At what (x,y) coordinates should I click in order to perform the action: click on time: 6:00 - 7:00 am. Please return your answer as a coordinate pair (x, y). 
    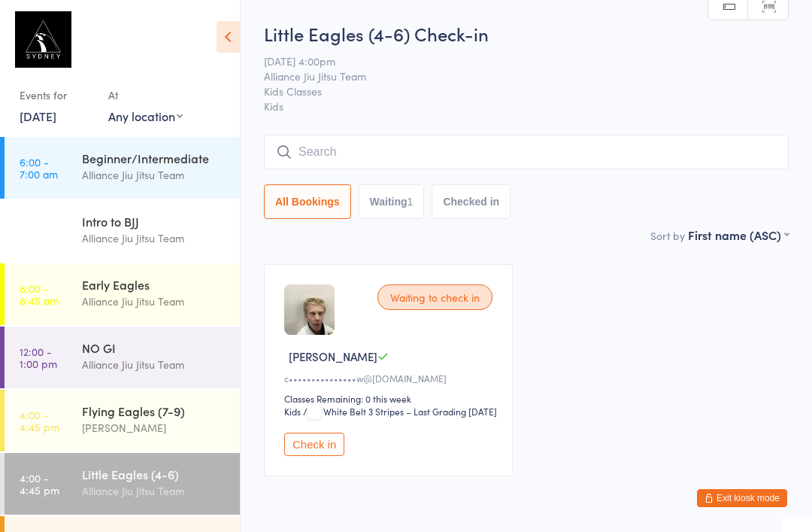
    Looking at the image, I should click on (39, 168).